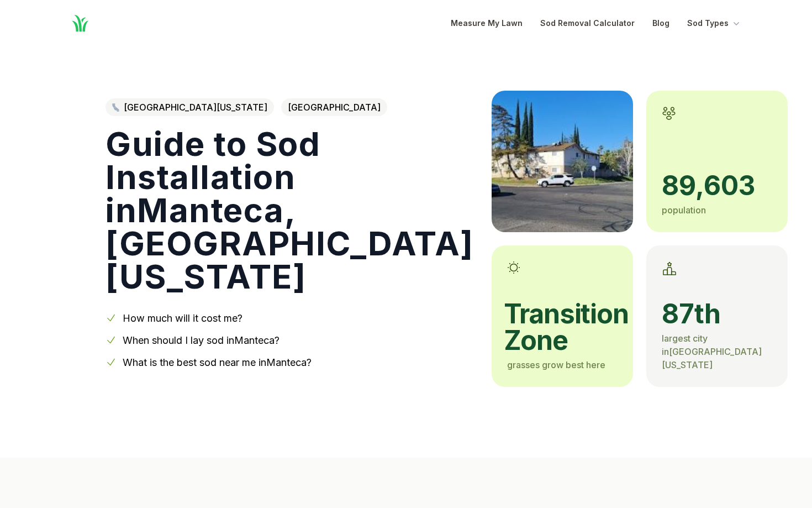  I want to click on a: When should I lay sod inManteca?, so click(201, 340).